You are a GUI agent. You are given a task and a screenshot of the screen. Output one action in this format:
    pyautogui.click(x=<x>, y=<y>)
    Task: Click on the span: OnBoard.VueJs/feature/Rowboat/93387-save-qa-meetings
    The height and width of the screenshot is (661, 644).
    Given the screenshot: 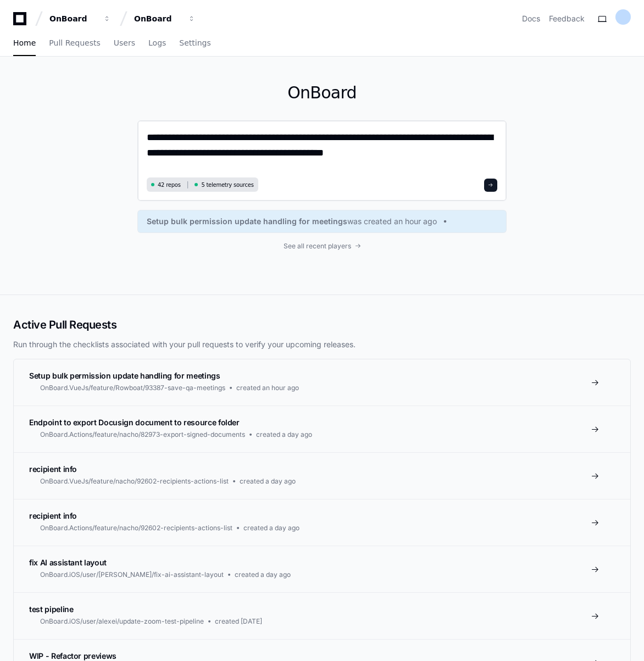 What is the action you would take?
    pyautogui.click(x=133, y=388)
    